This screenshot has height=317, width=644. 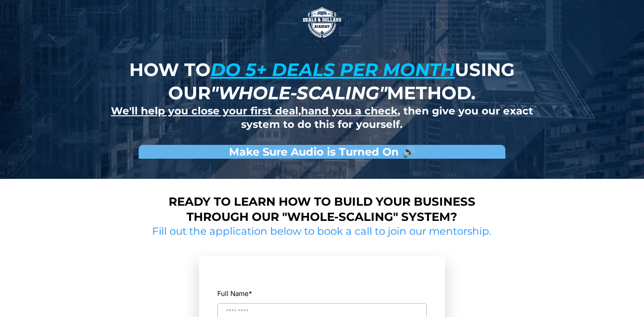 I want to click on u: We'll help you close your first deal, so click(x=204, y=111).